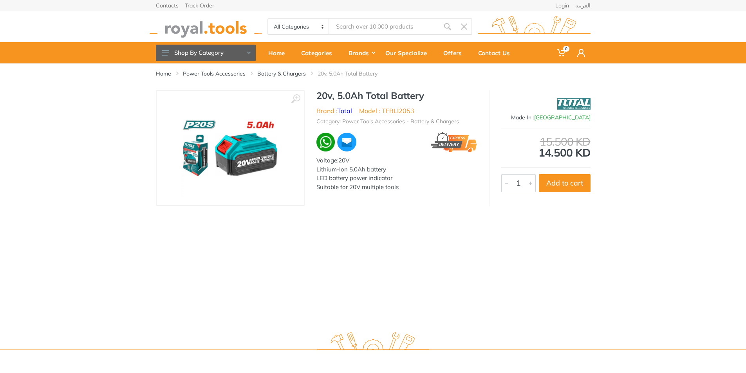 This screenshot has height=373, width=746. Describe the element at coordinates (397, 170) in the screenshot. I see `div: Lithium-Ion 5.0Ah battery` at that location.